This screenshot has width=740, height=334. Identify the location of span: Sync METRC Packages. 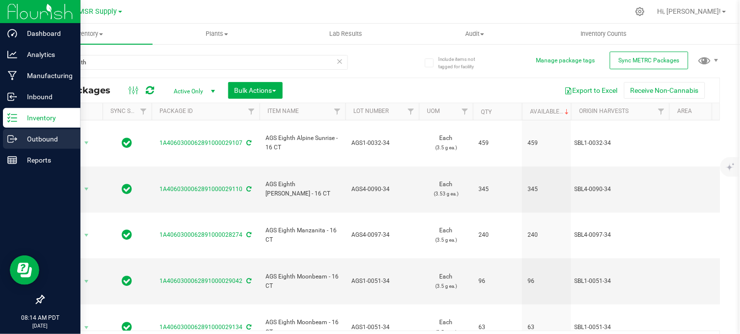
(649, 60).